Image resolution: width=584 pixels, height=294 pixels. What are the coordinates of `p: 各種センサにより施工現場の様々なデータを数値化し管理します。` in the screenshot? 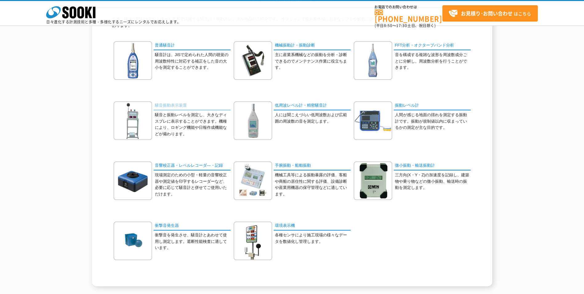 It's located at (313, 238).